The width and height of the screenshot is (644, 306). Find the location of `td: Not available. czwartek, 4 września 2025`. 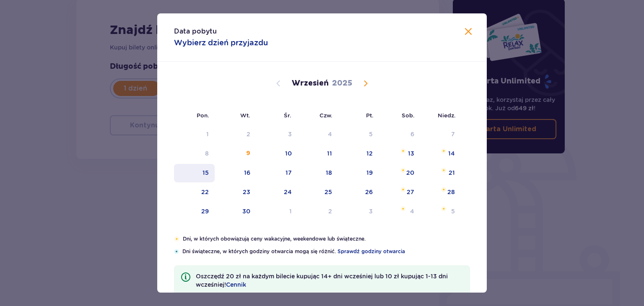

td: Not available. czwartek, 4 września 2025 is located at coordinates (318, 135).